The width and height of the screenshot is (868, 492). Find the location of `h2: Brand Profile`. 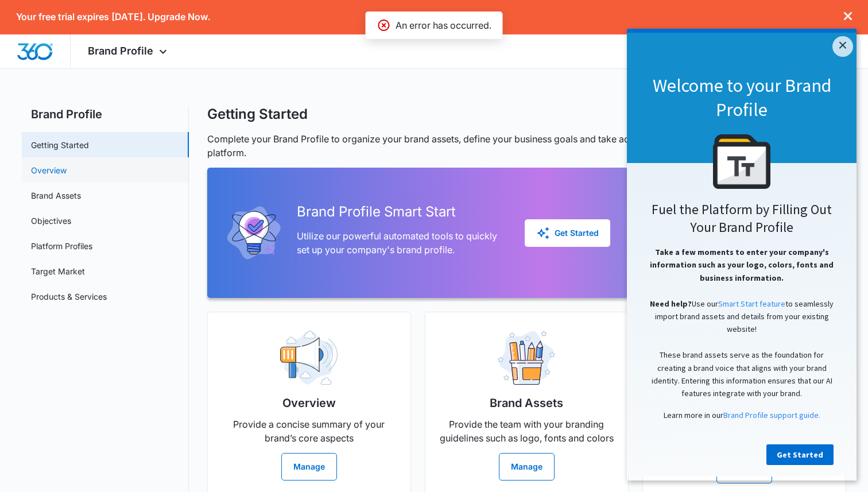

h2: Brand Profile is located at coordinates (105, 114).